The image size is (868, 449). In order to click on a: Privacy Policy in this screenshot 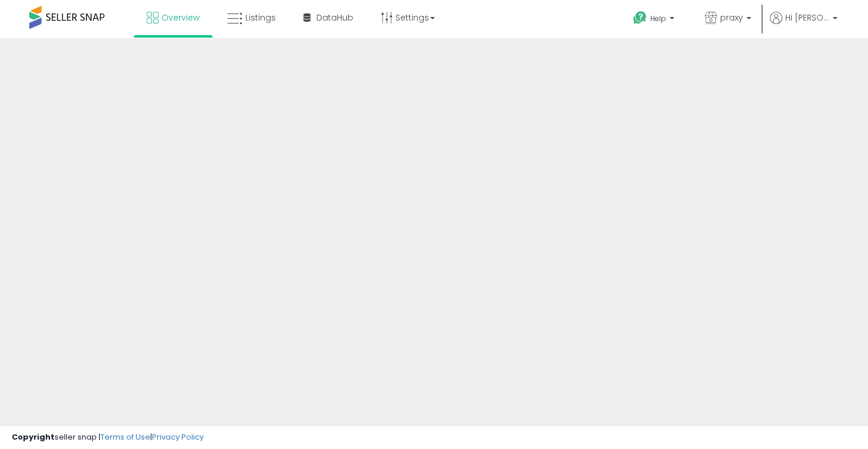, I will do `click(178, 436)`.